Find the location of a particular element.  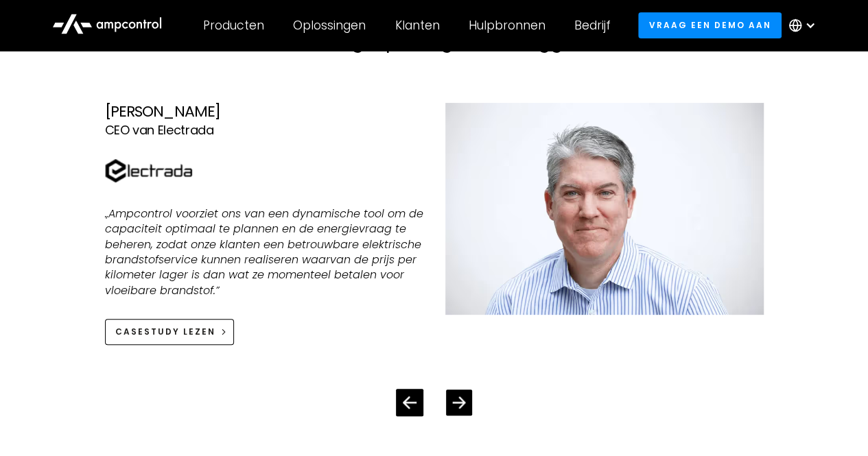

div: CEO van Electrada is located at coordinates (264, 131).